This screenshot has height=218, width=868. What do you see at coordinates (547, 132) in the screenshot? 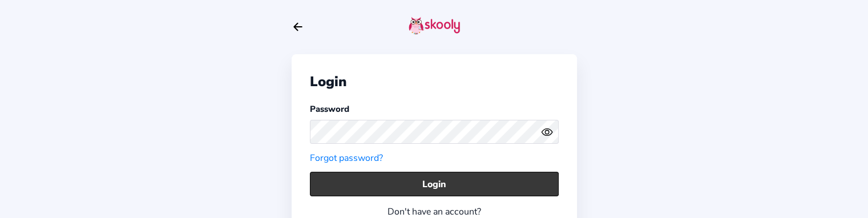
I see `ion-icon: eye outline` at bounding box center [547, 132].